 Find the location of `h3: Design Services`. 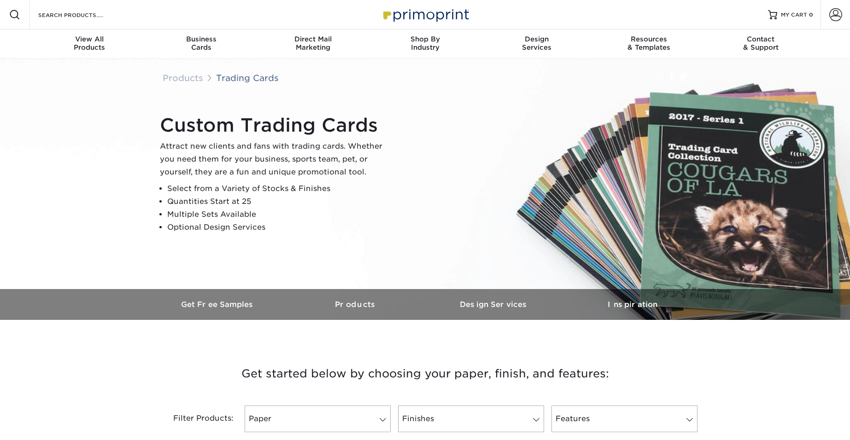

h3: Design Services is located at coordinates (494, 304).